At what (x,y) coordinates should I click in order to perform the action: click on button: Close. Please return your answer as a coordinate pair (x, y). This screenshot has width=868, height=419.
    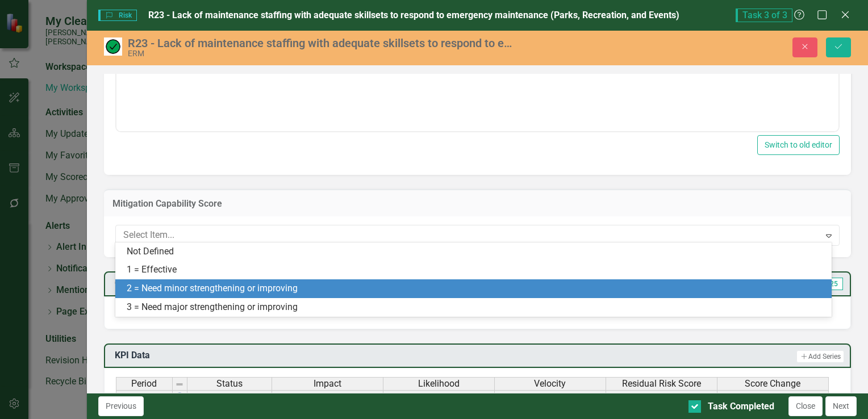
    Looking at the image, I should click on (805, 406).